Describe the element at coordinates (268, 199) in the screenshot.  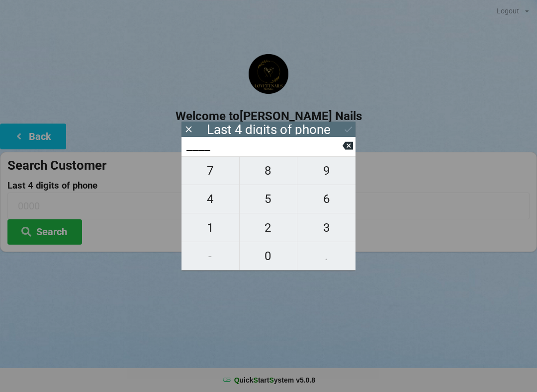
I see `span: 5` at that location.